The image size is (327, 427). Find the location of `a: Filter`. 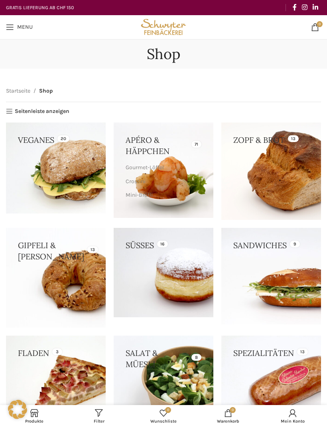

a: Filter is located at coordinates (99, 416).